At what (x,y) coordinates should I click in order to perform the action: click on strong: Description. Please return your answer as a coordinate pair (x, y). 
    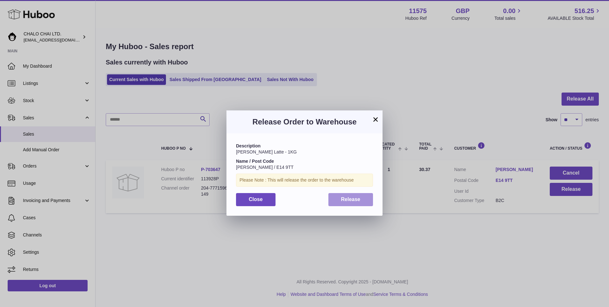
    Looking at the image, I should click on (248, 146).